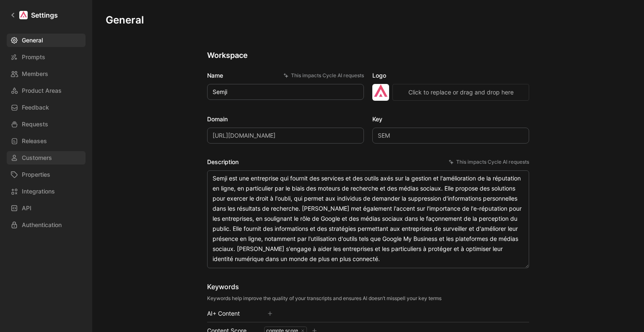  Describe the element at coordinates (41, 225) in the screenshot. I see `span: Authentication` at that location.